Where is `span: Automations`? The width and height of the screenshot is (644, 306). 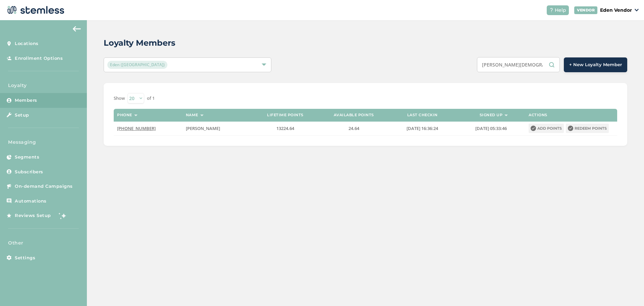
span: Automations is located at coordinates (30, 201).